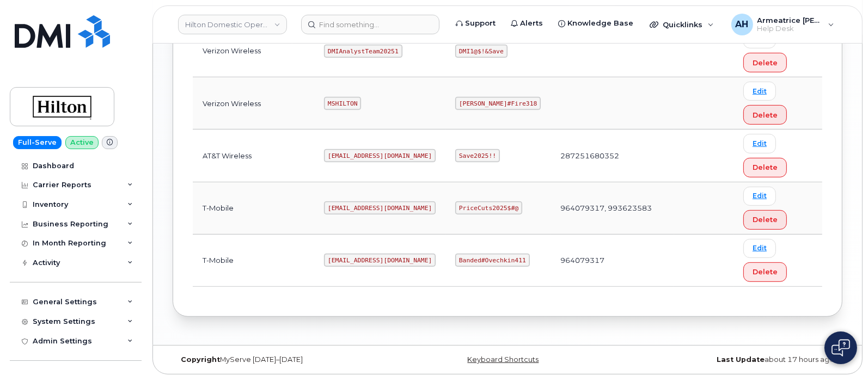 The height and width of the screenshot is (375, 868). I want to click on a: Knowledge Base, so click(595, 23).